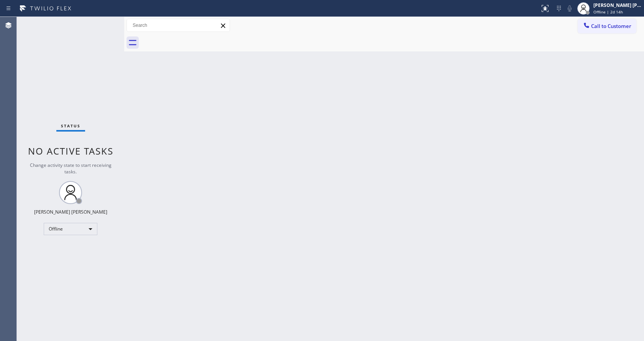 Image resolution: width=644 pixels, height=341 pixels. Describe the element at coordinates (570, 8) in the screenshot. I see `button: Mute` at that location.